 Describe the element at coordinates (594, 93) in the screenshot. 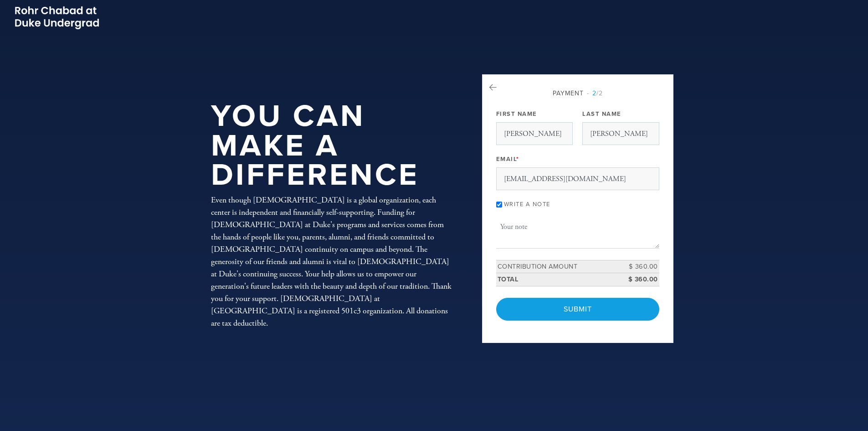

I see `span: 2` at that location.